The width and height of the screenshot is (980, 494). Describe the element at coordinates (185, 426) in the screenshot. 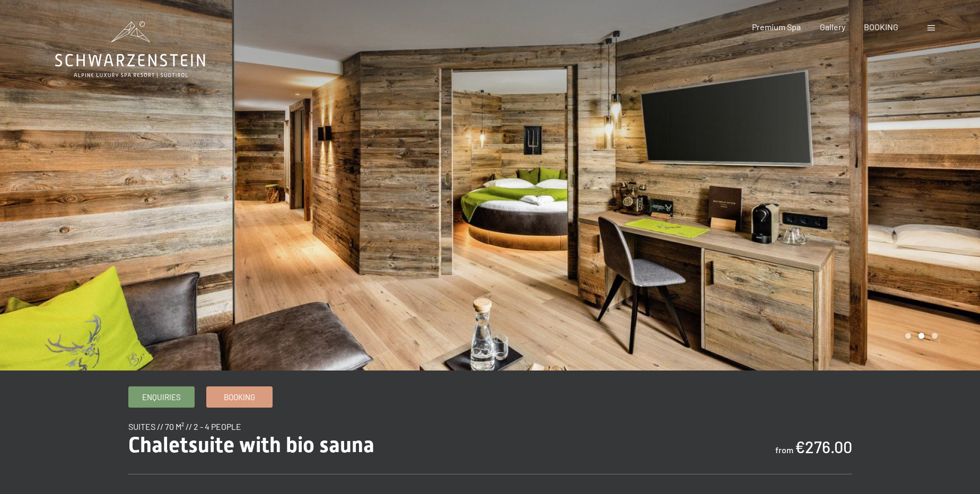

I see `span: Suites // 70 m² // 2 - 4 People` at that location.